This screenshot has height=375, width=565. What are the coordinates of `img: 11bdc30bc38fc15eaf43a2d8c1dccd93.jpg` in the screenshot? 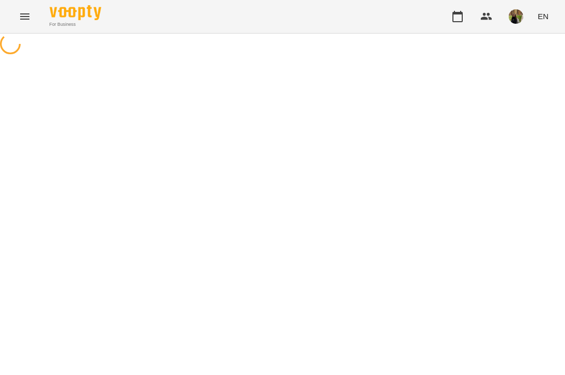 It's located at (516, 17).